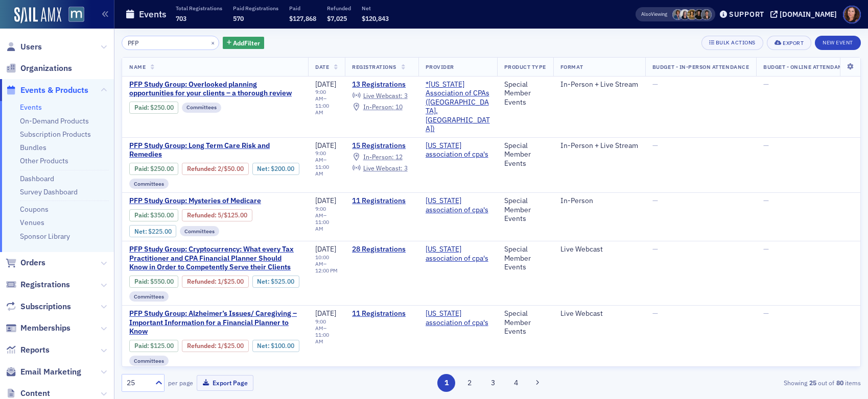  What do you see at coordinates (838, 42) in the screenshot?
I see `a: New Event` at bounding box center [838, 42].